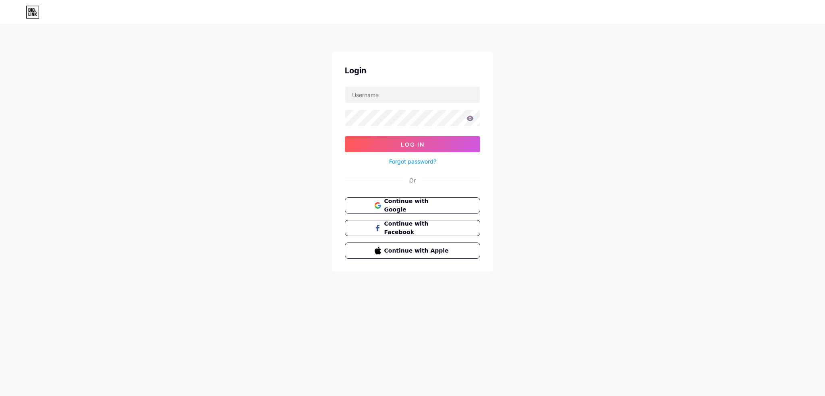 The image size is (825, 396). I want to click on span: Continue with Google, so click(417, 206).